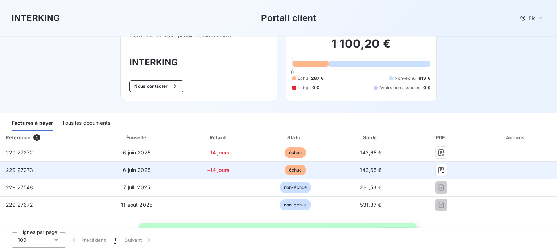 The height and width of the screenshot is (252, 557). Describe the element at coordinates (86, 123) in the screenshot. I see `div: Tous les documents` at that location.